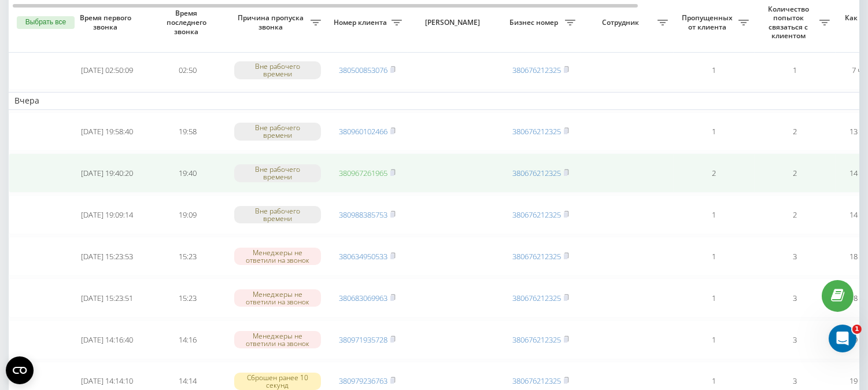 The image size is (868, 390). What do you see at coordinates (622, 22) in the screenshot?
I see `span: Сотрудник` at bounding box center [622, 22].